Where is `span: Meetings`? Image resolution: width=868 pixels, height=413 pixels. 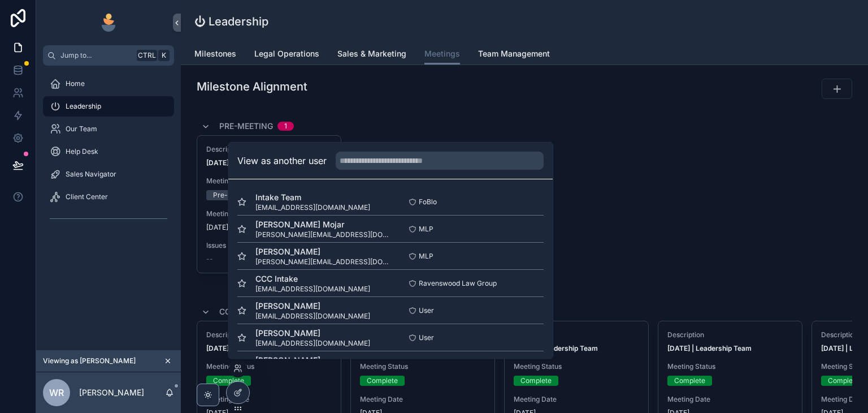 span: Meetings is located at coordinates (442, 54).